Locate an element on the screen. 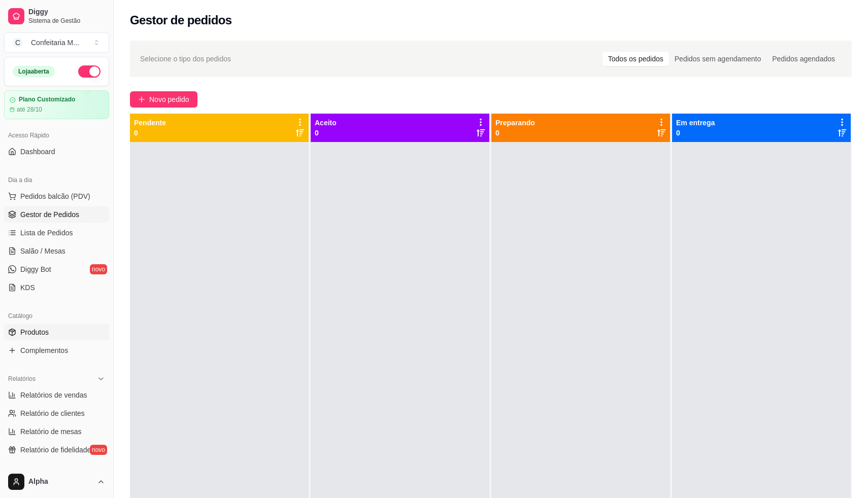 Image resolution: width=868 pixels, height=498 pixels. div: Acesso Rápido is located at coordinates (56, 135).